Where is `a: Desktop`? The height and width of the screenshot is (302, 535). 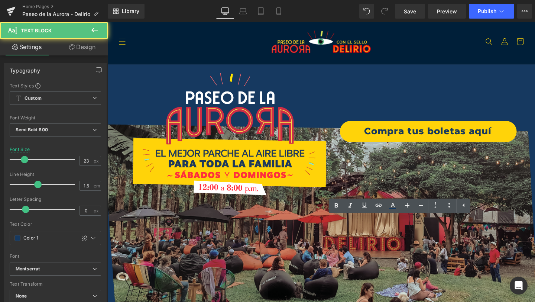 a: Desktop is located at coordinates (225, 11).